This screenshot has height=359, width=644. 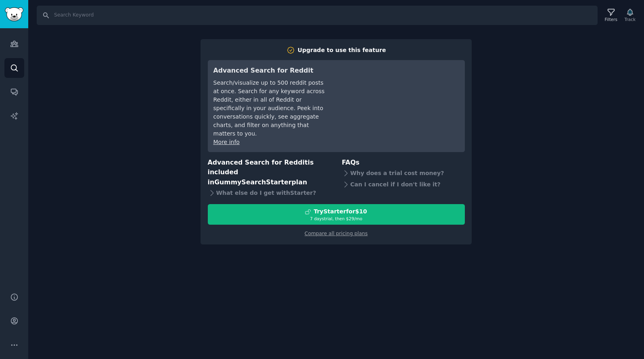 I want to click on div: What else do I get with Starter ?, so click(x=269, y=193).